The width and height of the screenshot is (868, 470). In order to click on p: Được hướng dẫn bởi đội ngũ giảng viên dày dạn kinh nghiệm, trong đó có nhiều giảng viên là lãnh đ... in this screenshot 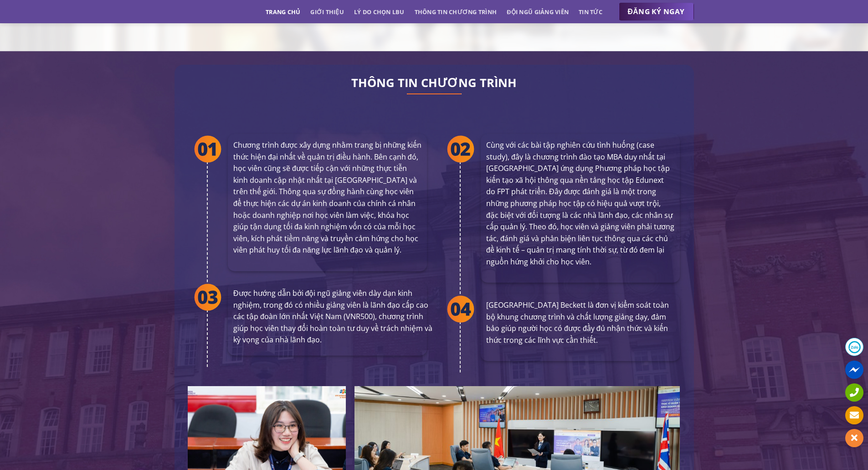, I will do `click(333, 317)`.